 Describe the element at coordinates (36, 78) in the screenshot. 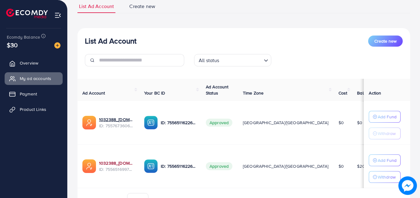

I see `span: My ad accounts` at that location.